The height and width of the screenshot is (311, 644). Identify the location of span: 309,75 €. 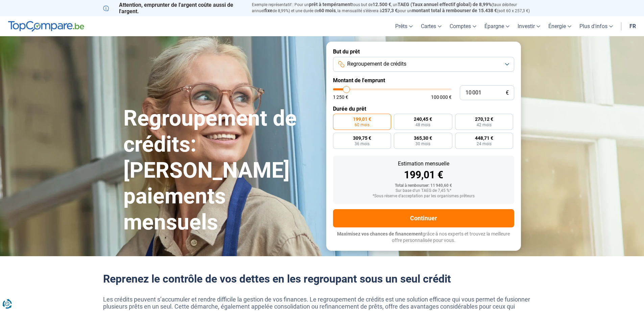
(362, 138).